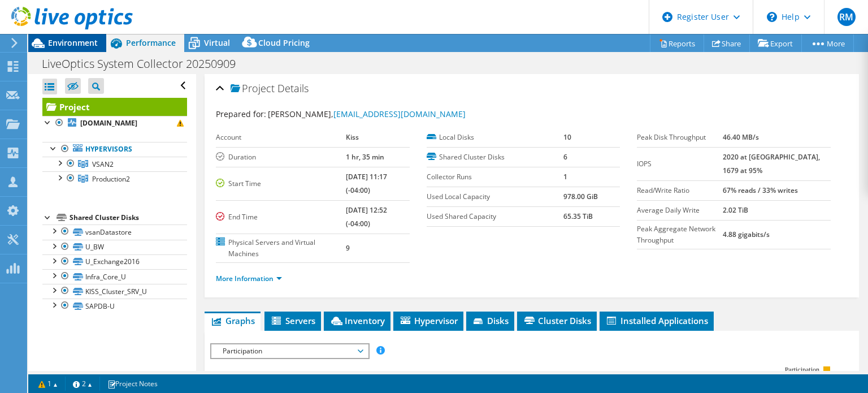 The width and height of the screenshot is (868, 393). Describe the element at coordinates (73, 42) in the screenshot. I see `span: Environment` at that location.